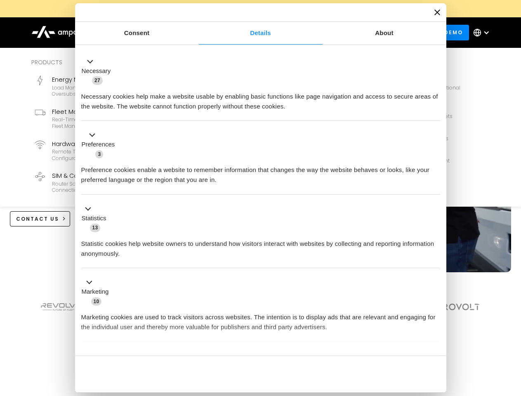 The image size is (521, 396). What do you see at coordinates (97, 118) in the screenshot?
I see `a: Fleet ManagementReal-time GPS, SoC, efficiency monitoring, fleet management` at bounding box center [97, 118].